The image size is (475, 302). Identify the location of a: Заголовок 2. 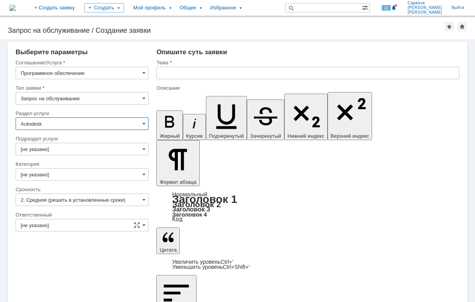
(196, 204).